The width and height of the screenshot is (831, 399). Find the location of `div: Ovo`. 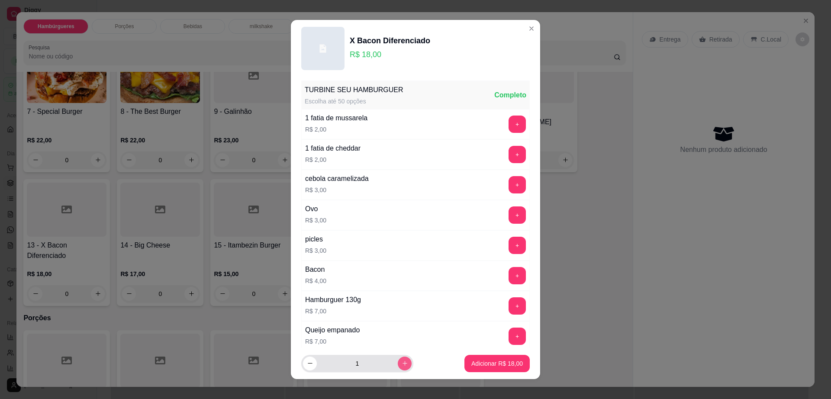

div: Ovo is located at coordinates (315, 209).